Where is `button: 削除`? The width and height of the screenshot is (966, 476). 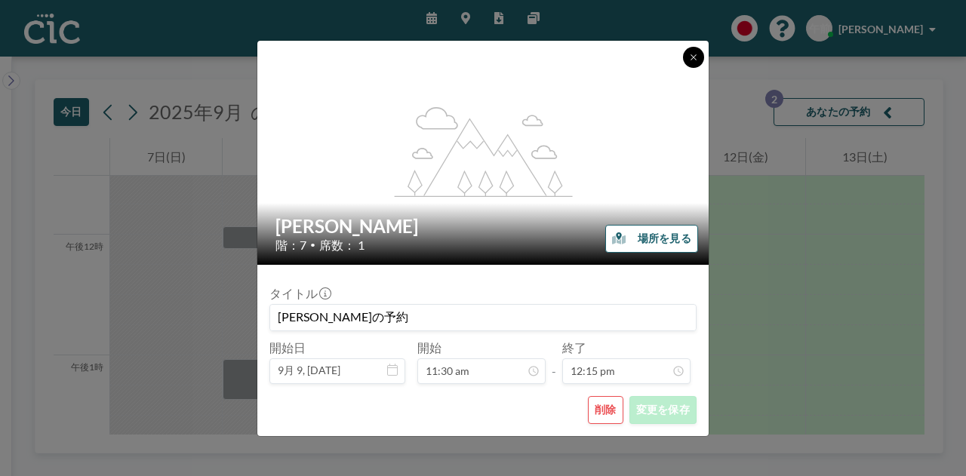
button: 削除 is located at coordinates (605, 410).